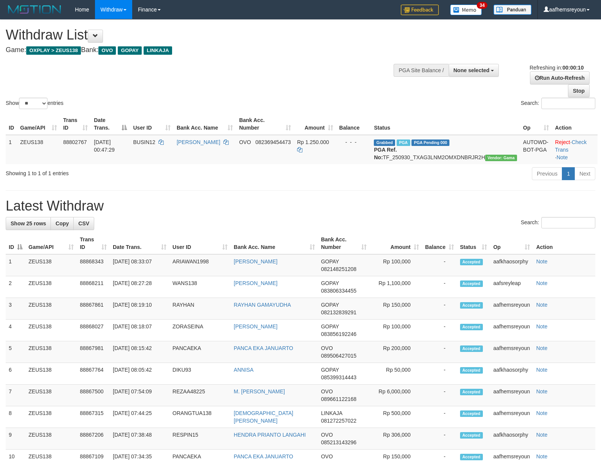 This screenshot has height=461, width=601. I want to click on img: panduan.png, so click(513, 10).